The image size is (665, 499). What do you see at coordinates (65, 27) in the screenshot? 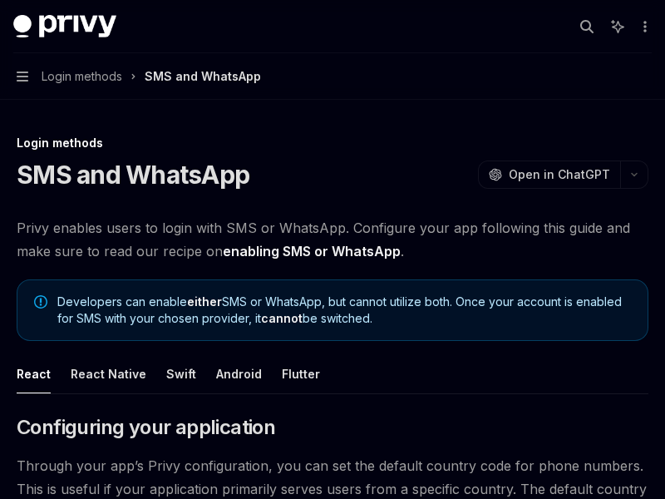
I see `img: dark logo` at bounding box center [65, 27].